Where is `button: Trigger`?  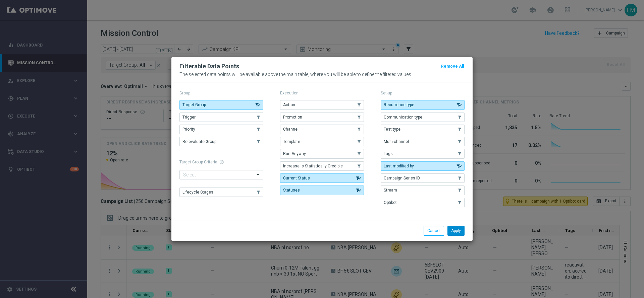
button: Trigger is located at coordinates (221, 117).